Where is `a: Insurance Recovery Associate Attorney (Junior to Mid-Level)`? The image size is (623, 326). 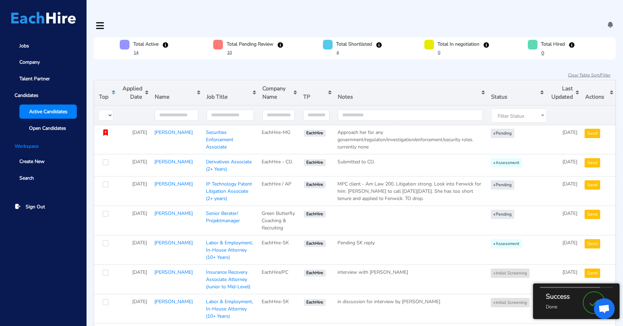 a: Insurance Recovery Associate Attorney (Junior to Mid-Level) is located at coordinates (228, 279).